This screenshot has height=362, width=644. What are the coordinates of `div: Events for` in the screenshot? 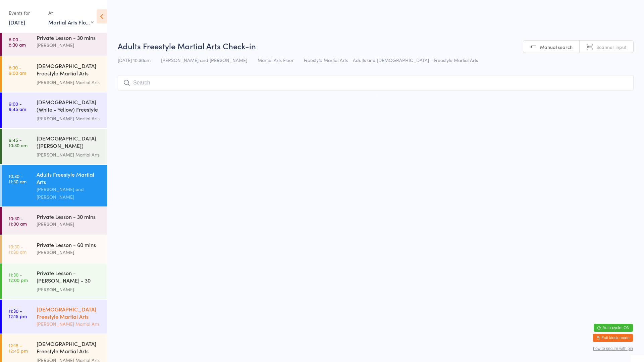 It's located at (25, 13).